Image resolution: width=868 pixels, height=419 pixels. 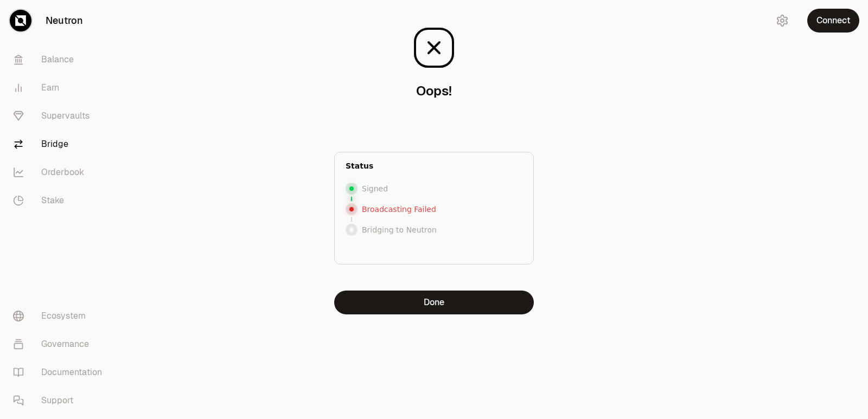 What do you see at coordinates (375, 189) in the screenshot?
I see `p: Signed` at bounding box center [375, 189].